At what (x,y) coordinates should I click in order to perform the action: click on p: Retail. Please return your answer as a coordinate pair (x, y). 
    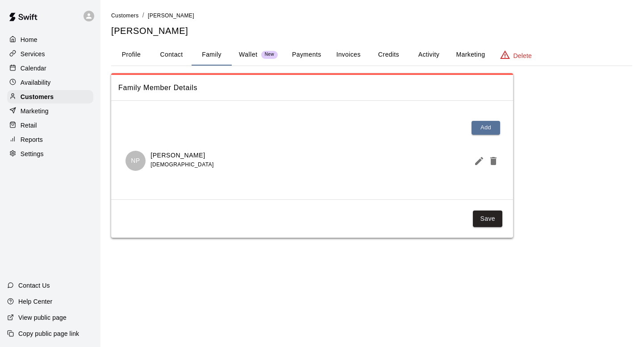
    Looking at the image, I should click on (29, 125).